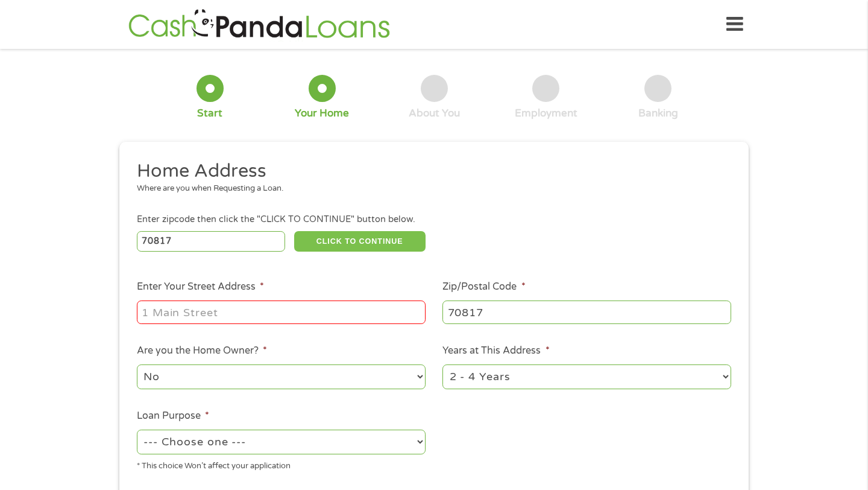 The width and height of the screenshot is (868, 490). Describe the element at coordinates (281, 464) in the screenshot. I see `div: * This choice Won’t affect your application` at that location.